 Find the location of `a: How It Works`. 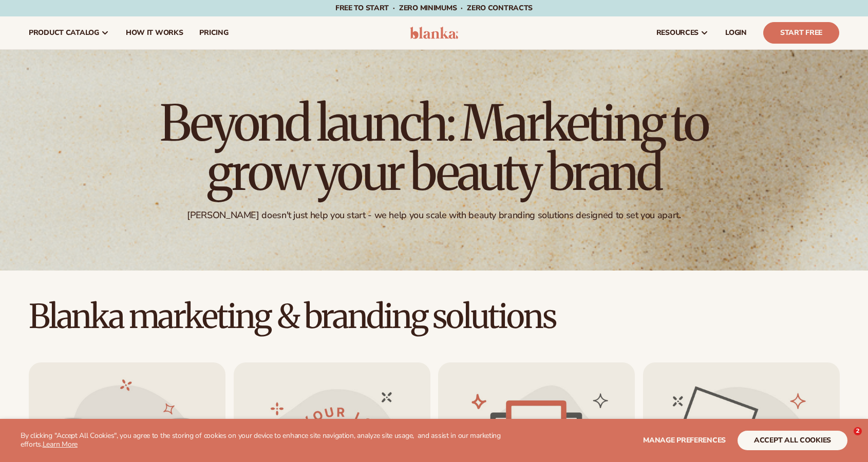

a: How It Works is located at coordinates (154, 32).